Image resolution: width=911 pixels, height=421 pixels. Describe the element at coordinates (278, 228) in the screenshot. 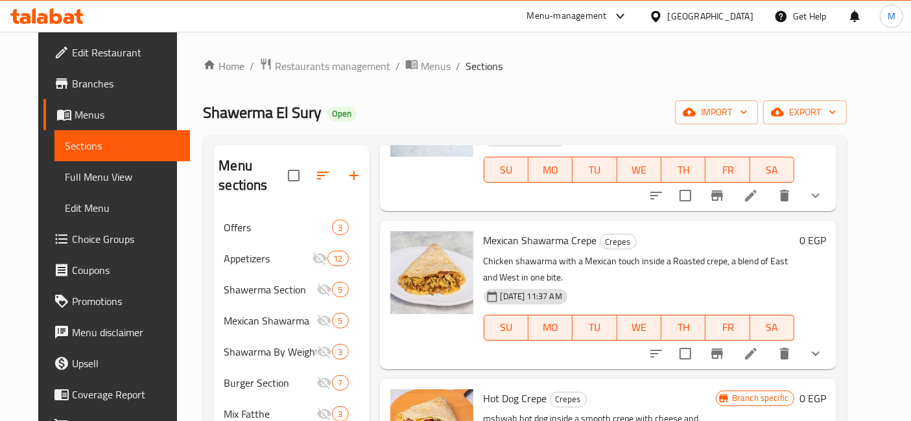

I see `div: Offers` at that location.